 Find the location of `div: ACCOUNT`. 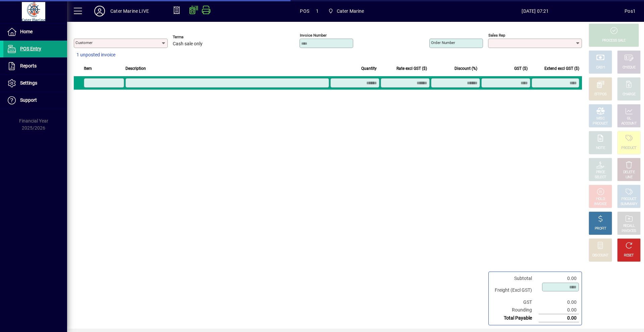

div: ACCOUNT is located at coordinates (629, 124).